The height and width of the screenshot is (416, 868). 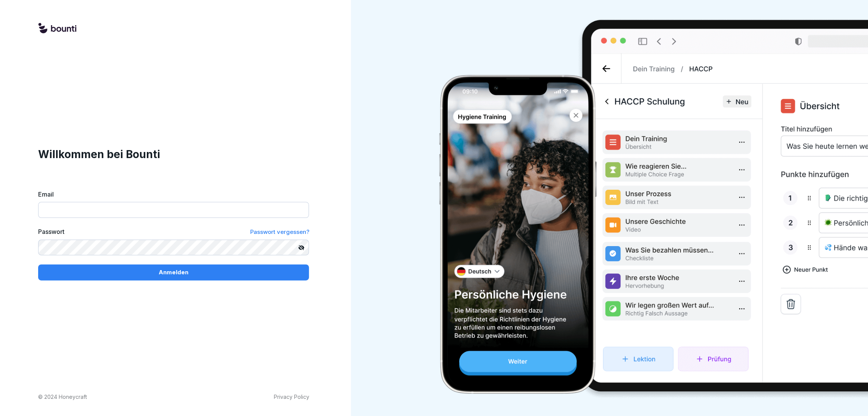 I want to click on button: Anmelden, so click(x=173, y=272).